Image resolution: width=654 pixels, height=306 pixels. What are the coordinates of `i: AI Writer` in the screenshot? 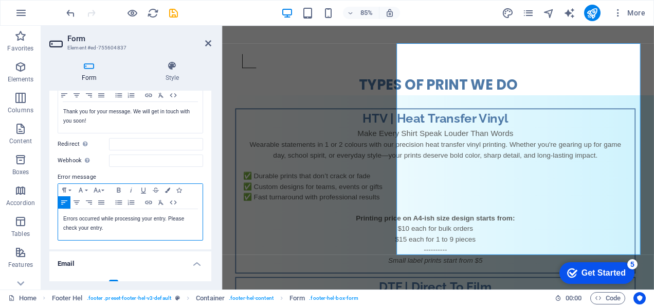 It's located at (569, 13).